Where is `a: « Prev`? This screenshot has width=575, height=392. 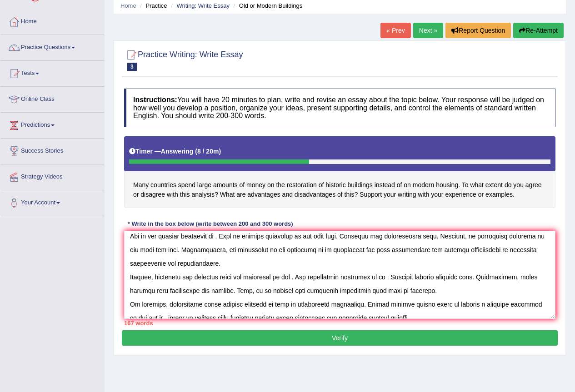 a: « Prev is located at coordinates (395, 30).